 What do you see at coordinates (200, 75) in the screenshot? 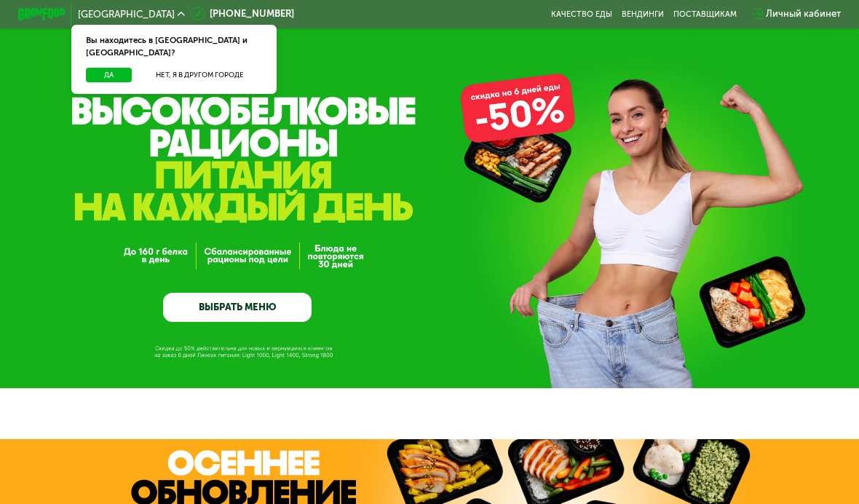
I see `button: Нет, я в другом городе` at bounding box center [200, 75].